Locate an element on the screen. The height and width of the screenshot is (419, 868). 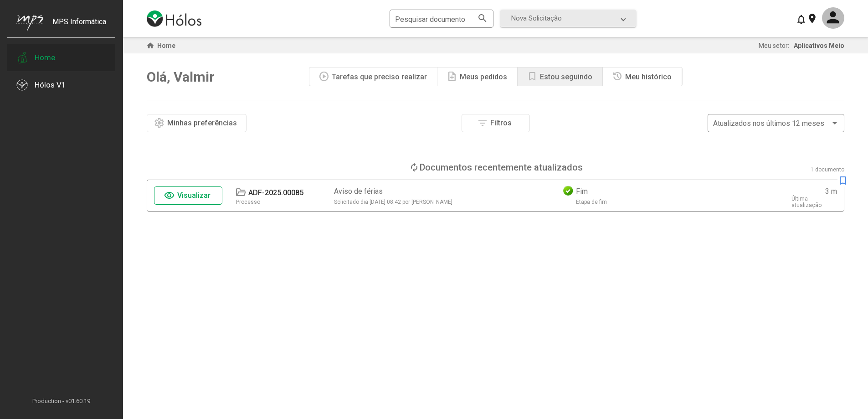
div: Última atualização is located at coordinates (814, 202).